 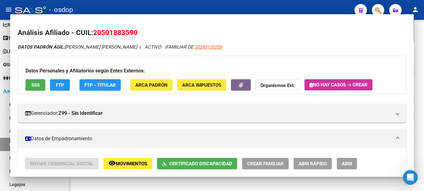 What do you see at coordinates (100, 85) in the screenshot?
I see `button: FTP - Titular` at bounding box center [100, 85].